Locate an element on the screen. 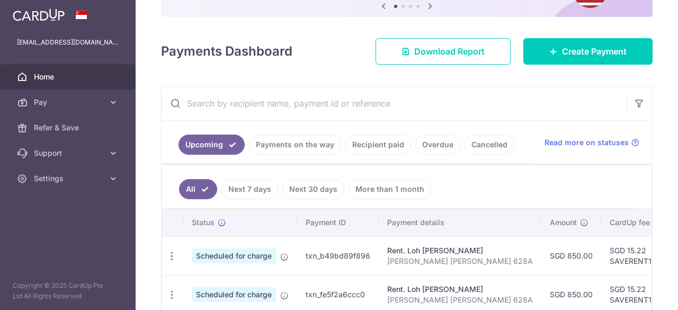 This screenshot has height=310, width=678. a: Download Report is located at coordinates (442, 51).